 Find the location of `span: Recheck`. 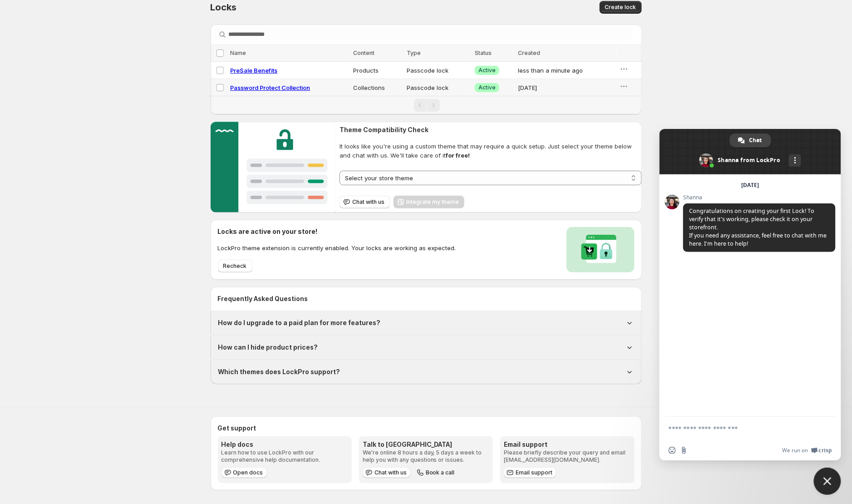

span: Recheck is located at coordinates (235, 266).